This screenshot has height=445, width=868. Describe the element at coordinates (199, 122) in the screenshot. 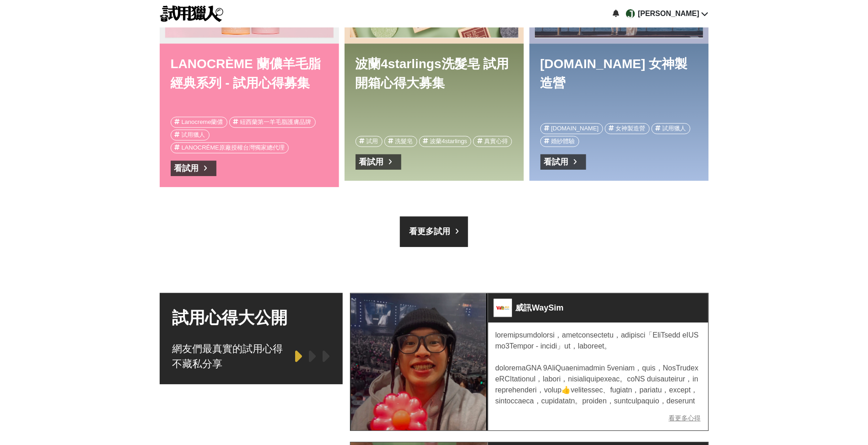

I see `a: Lanocreme蘭儂` at that location.